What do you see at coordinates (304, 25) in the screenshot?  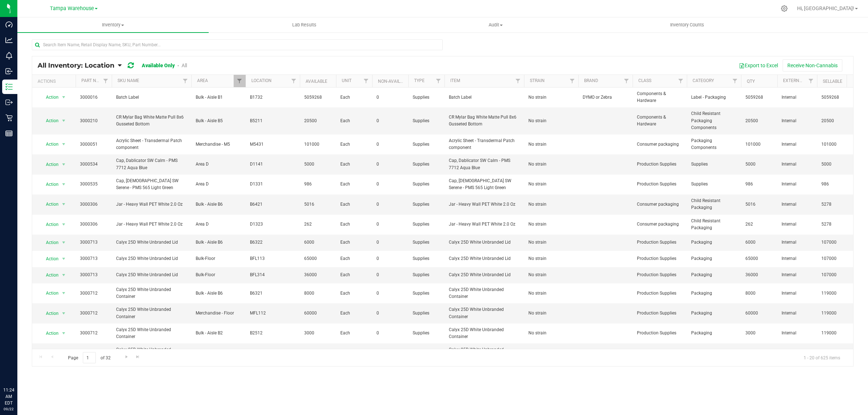 I see `a: Lab Results` at bounding box center [304, 25].